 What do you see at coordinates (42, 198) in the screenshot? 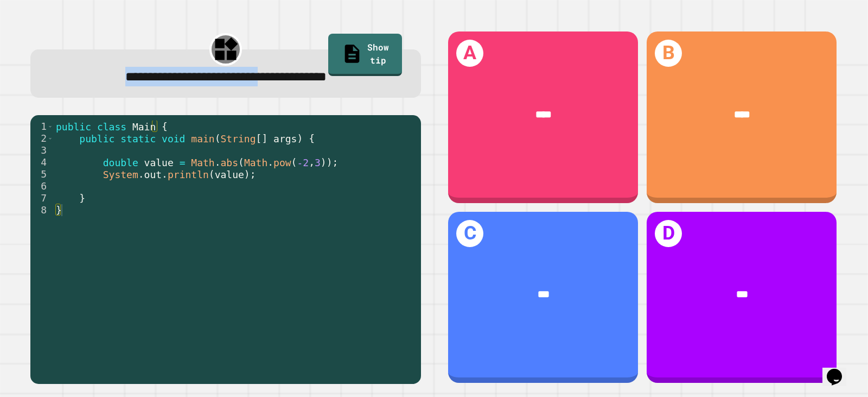
I see `div: 7` at bounding box center [42, 198].